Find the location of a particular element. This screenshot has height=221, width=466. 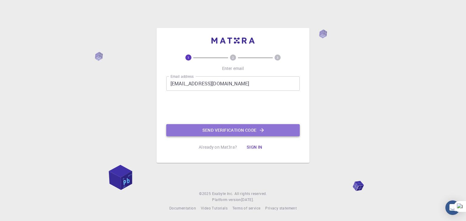

span: All rights reserved. is located at coordinates (251, 194).